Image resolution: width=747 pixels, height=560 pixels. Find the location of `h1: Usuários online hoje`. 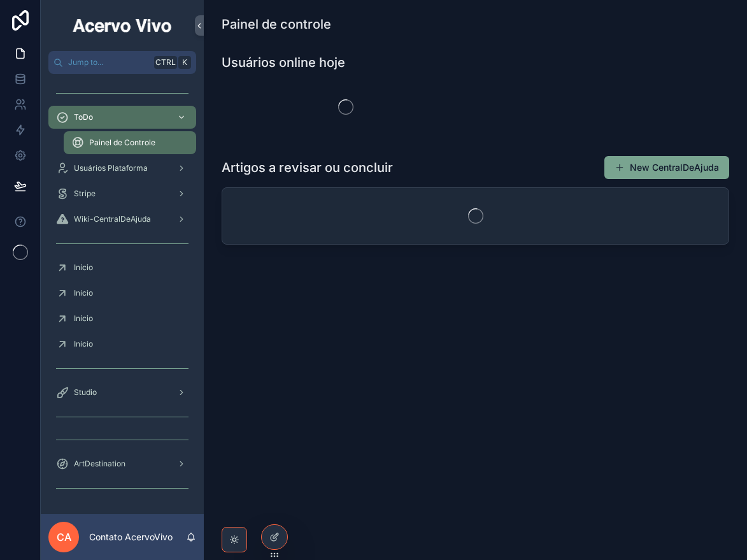

h1: Usuários online hoje is located at coordinates (284, 62).